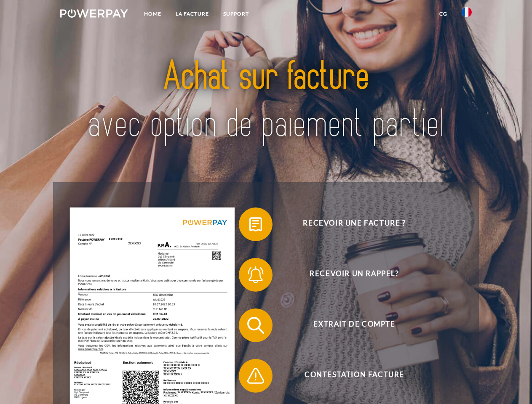 The height and width of the screenshot is (404, 532). I want to click on img: qb_bell.svg, so click(256, 275).